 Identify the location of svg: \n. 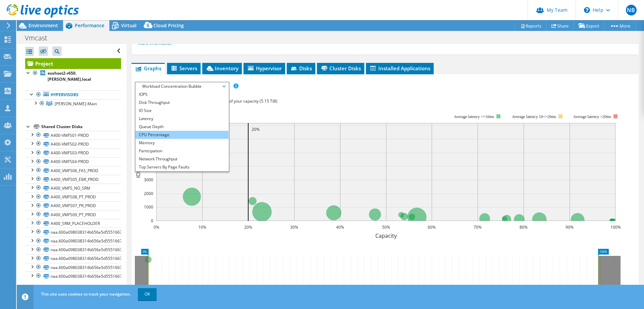
(587, 10).